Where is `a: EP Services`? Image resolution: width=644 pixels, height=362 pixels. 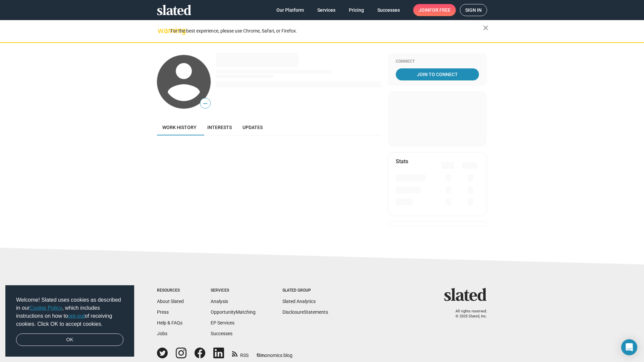
a: EP Services is located at coordinates (222, 323).